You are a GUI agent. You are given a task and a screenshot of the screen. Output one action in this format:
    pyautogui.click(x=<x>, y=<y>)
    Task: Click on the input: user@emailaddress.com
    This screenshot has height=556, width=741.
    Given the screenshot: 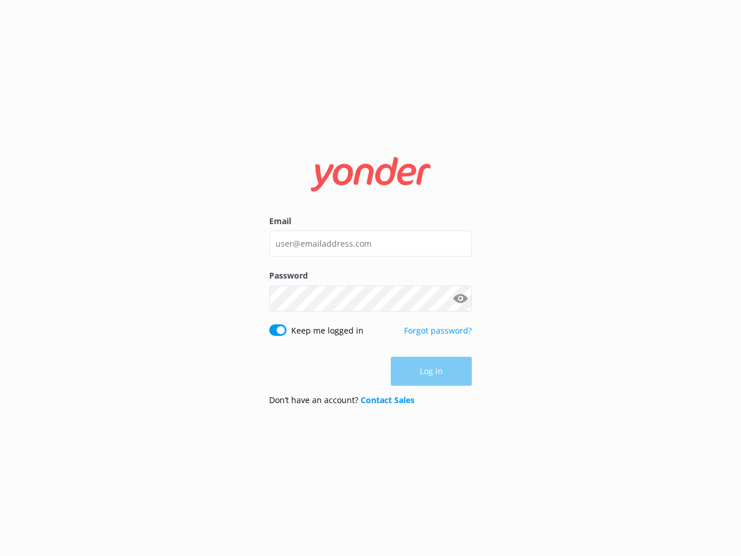 What is the action you would take?
    pyautogui.click(x=371, y=243)
    